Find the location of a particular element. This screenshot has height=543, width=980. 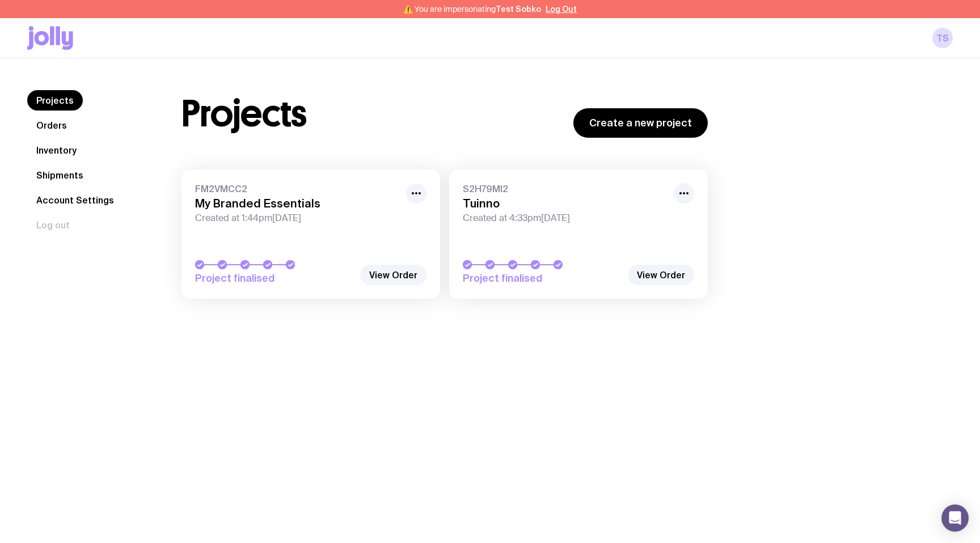

span: FM2VMCC2 is located at coordinates (297, 189).